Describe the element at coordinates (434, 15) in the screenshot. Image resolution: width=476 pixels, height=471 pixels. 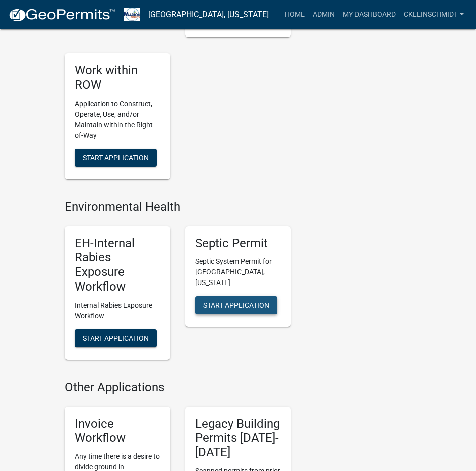
I see `a: ckleinschmidt` at that location.